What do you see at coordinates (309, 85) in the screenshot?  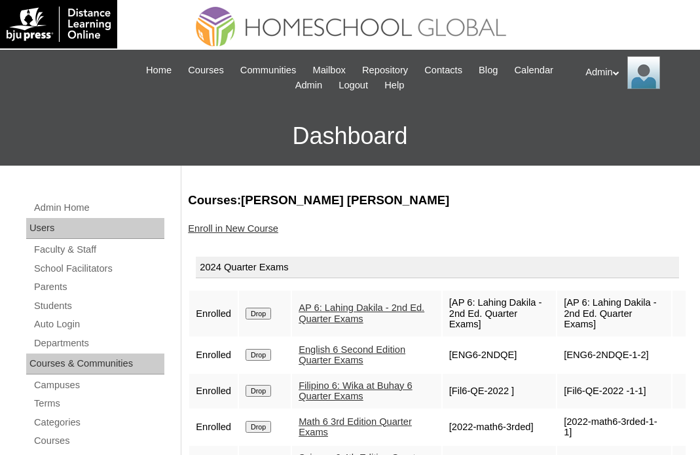 I see `span: Admin` at bounding box center [309, 85].